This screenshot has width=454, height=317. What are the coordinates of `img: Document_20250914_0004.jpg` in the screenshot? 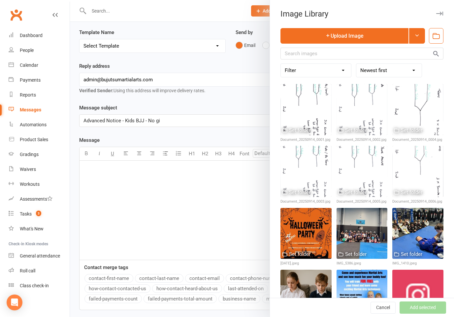 It's located at (418, 109).